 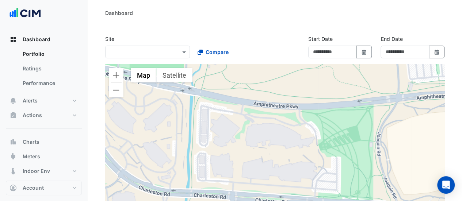 What do you see at coordinates (144, 75) in the screenshot?
I see `button: Show street map` at bounding box center [144, 75].